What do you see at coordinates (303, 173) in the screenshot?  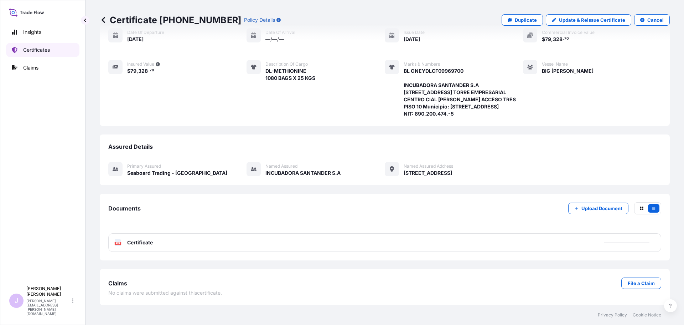 I see `span: INCUBADORA SANTANDER S.A` at bounding box center [303, 173].